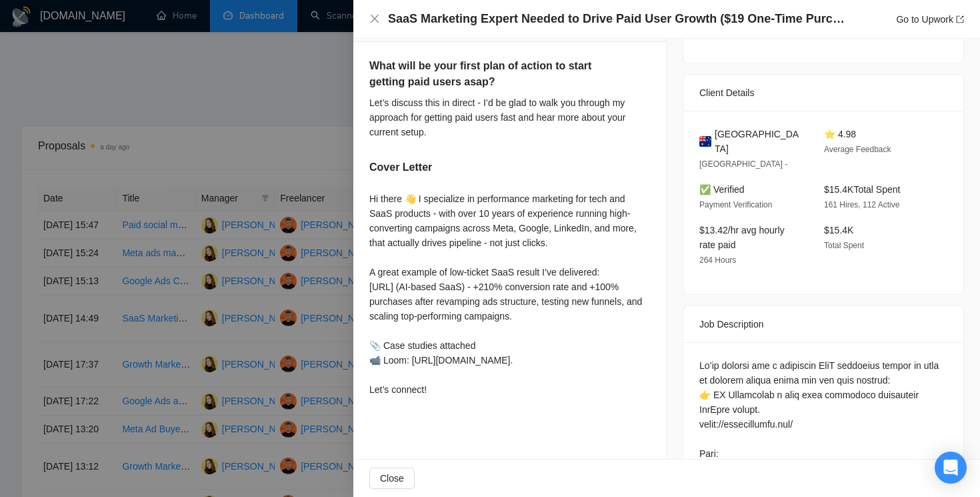 This screenshot has height=497, width=980. I want to click on h5: Cover Letter, so click(401, 167).